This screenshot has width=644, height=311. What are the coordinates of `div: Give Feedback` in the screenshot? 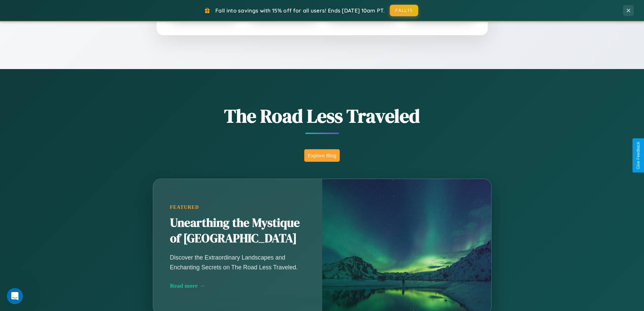 It's located at (638, 155).